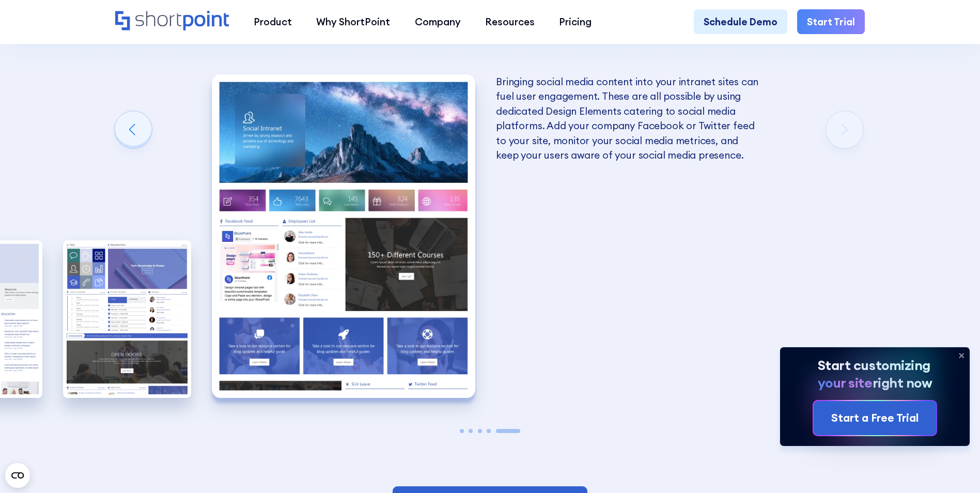 This screenshot has height=493, width=980. Describe the element at coordinates (489, 431) in the screenshot. I see `span: Go to slide 4` at that location.